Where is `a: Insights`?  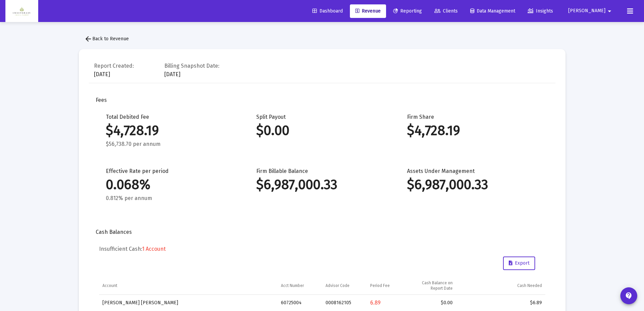 a: Insights is located at coordinates (540, 11).